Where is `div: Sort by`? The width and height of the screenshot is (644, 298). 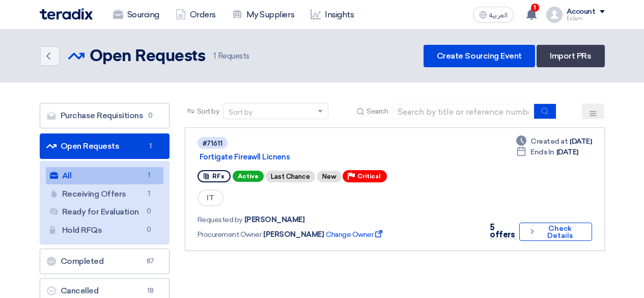
div: Sort by is located at coordinates (240, 112).